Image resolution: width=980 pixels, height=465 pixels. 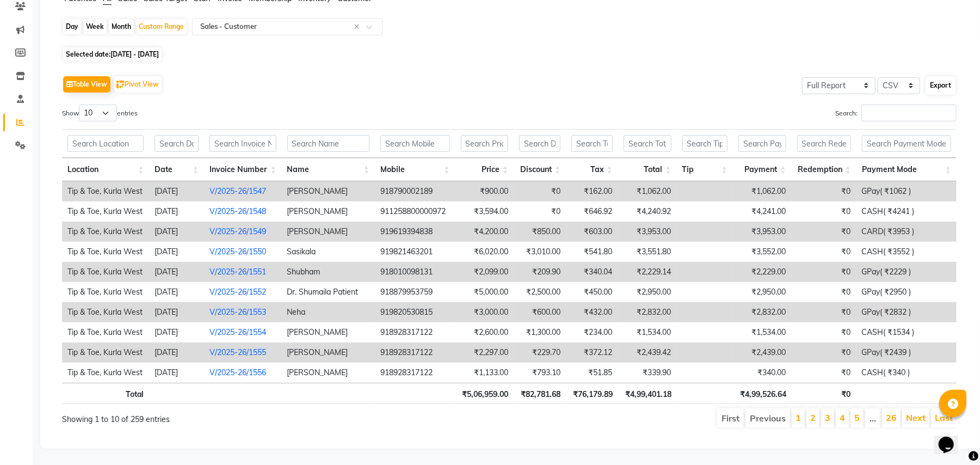 I want to click on div: Custom Range, so click(x=161, y=27).